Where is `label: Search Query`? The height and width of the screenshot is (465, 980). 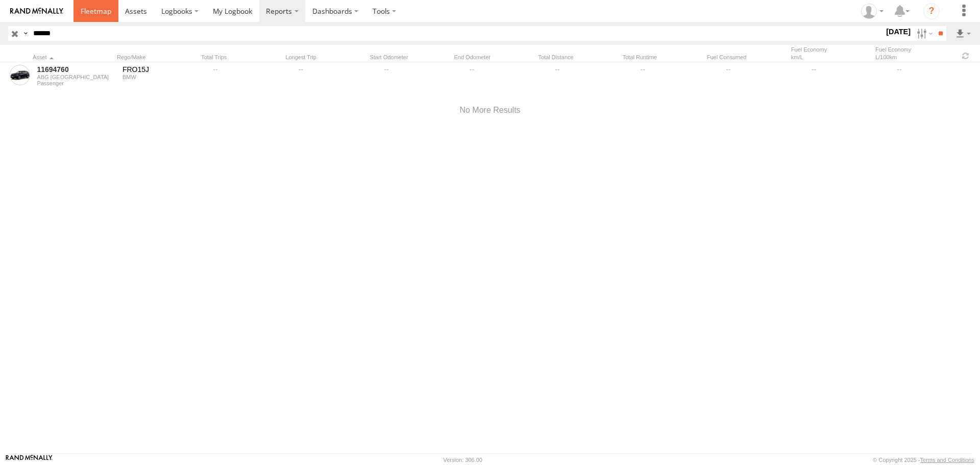
label: Search Query is located at coordinates (25, 33).